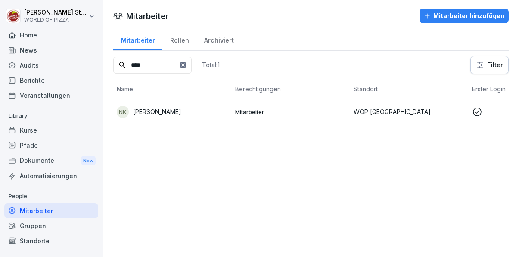 The image size is (519, 257). Describe the element at coordinates (51, 145) in the screenshot. I see `a: Pfade` at that location.